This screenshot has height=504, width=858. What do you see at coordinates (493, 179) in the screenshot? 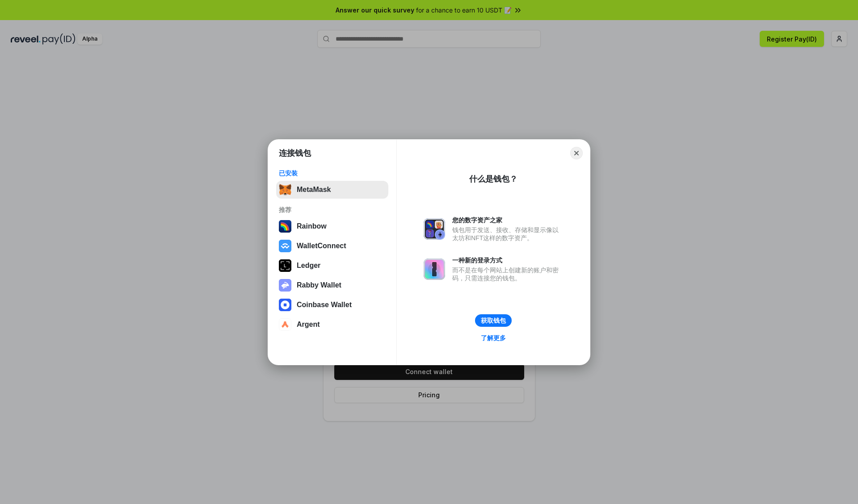
I see `div: 什么是钱包？` at bounding box center [493, 179].